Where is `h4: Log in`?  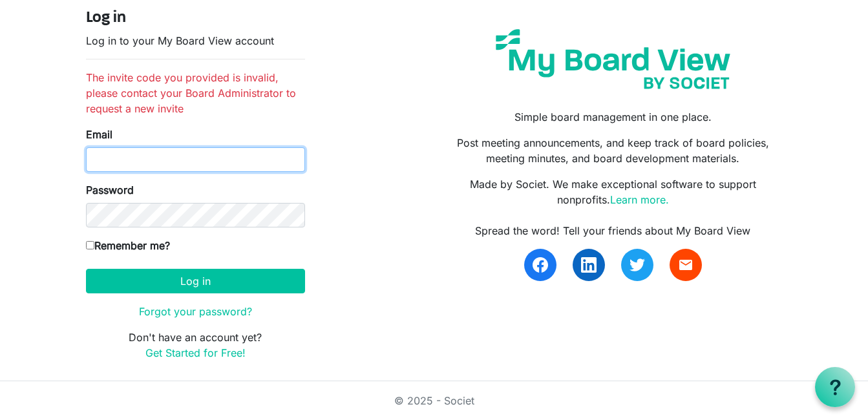 h4: Log in is located at coordinates (195, 18).